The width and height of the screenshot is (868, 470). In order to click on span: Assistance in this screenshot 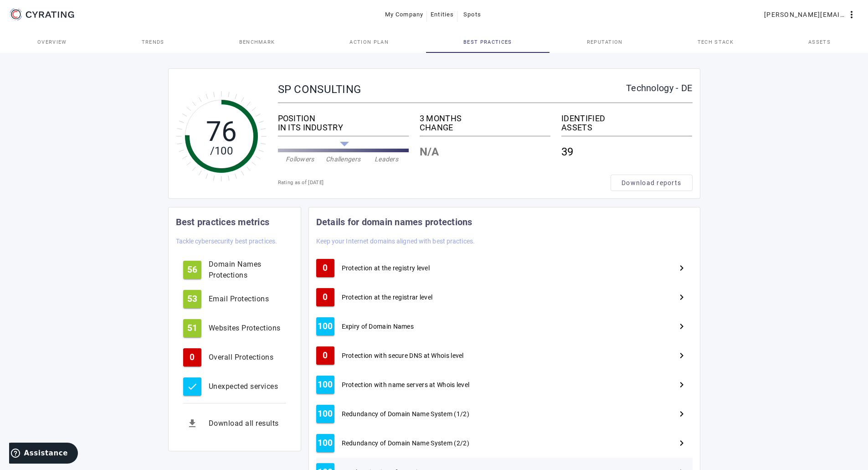, I will do `click(37, 10)`.